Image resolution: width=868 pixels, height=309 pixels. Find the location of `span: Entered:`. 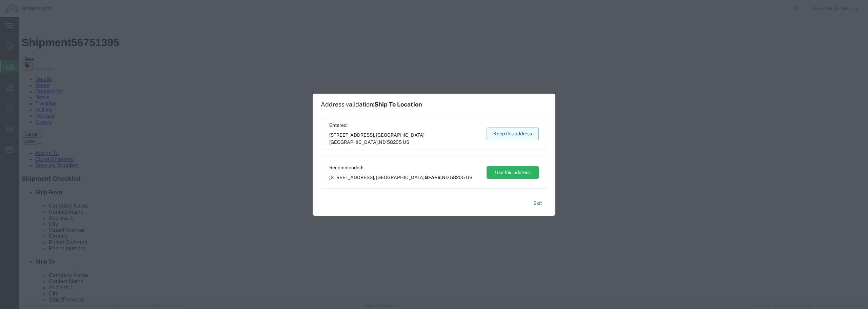

span: Entered: is located at coordinates (405, 125).